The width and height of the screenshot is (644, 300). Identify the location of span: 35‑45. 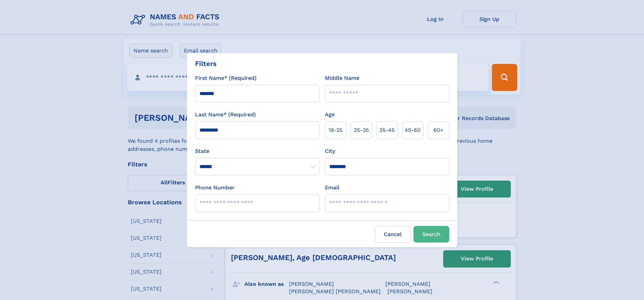
(387, 130).